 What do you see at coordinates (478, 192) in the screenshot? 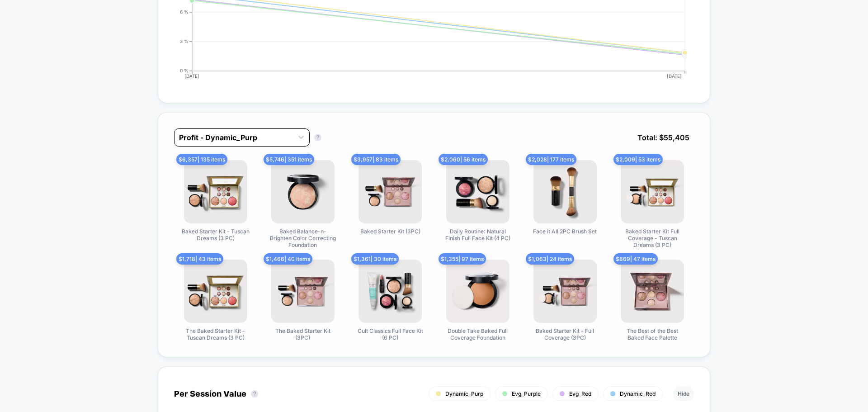
I see `img: Daily Routine: Natural Finish Full Face Kit (4 PC)` at bounding box center [478, 192].